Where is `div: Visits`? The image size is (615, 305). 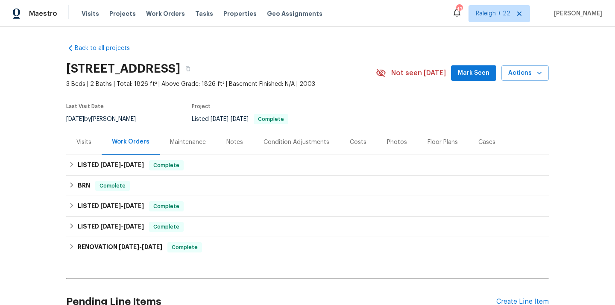 div: Visits is located at coordinates (84, 142).